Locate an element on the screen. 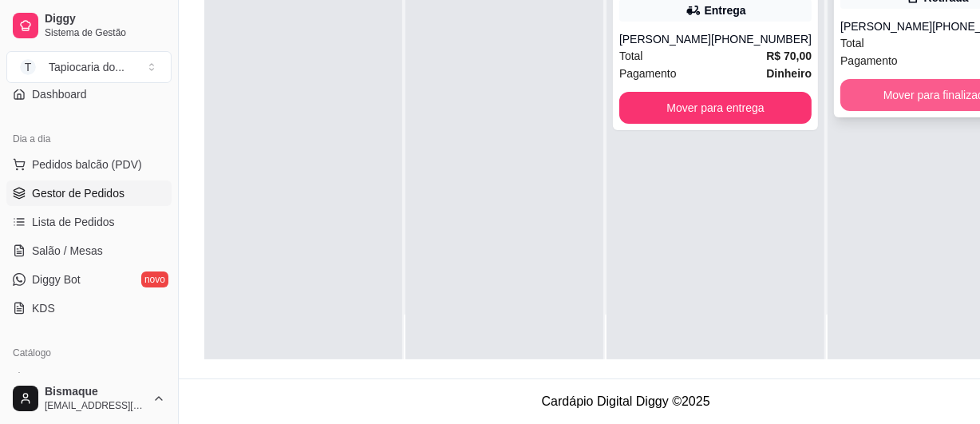  span: Diggy is located at coordinates (105, 19).